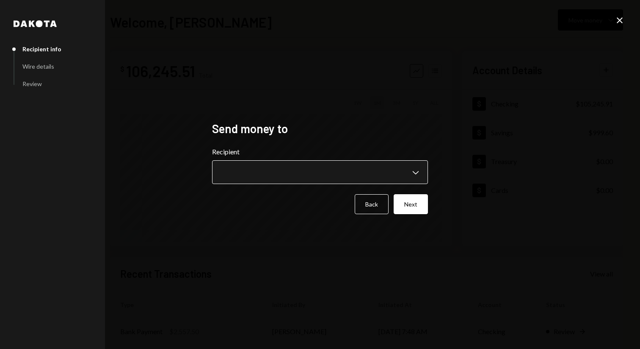 This screenshot has width=640, height=349. What do you see at coordinates (42, 49) in the screenshot?
I see `div: Recipient info` at bounding box center [42, 49].